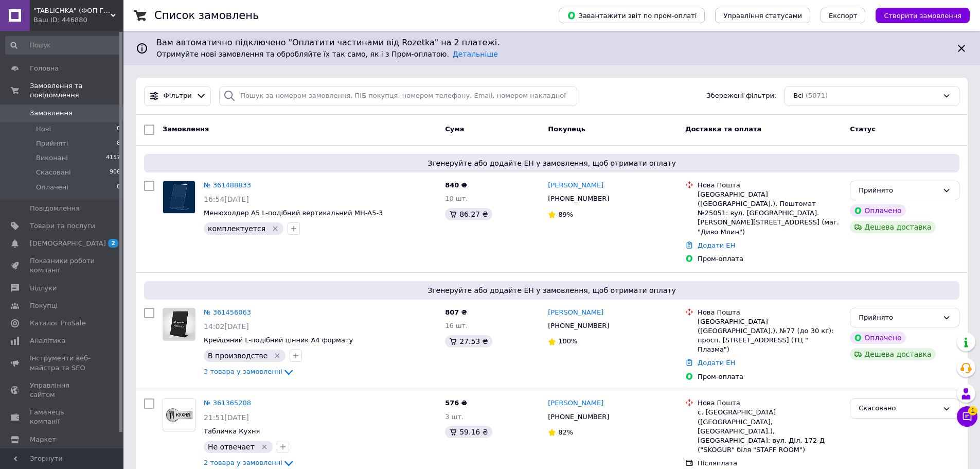  What do you see at coordinates (967, 417) in the screenshot?
I see `button: Чат з покупцем1` at bounding box center [967, 417].